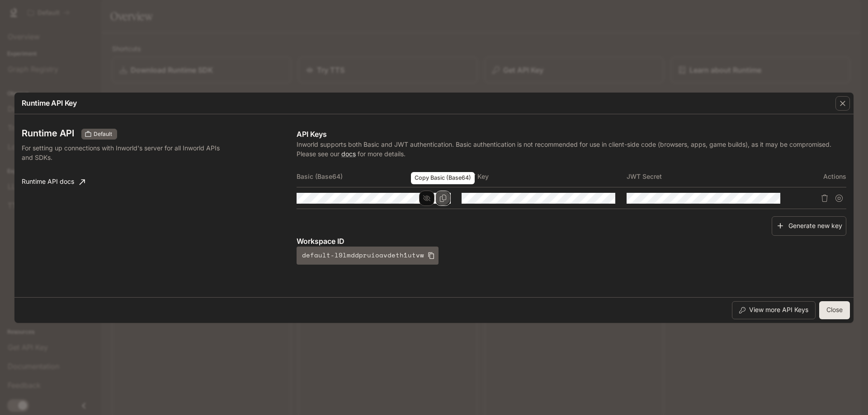 Image resolution: width=868 pixels, height=415 pixels. I want to click on p: API Keys, so click(572, 134).